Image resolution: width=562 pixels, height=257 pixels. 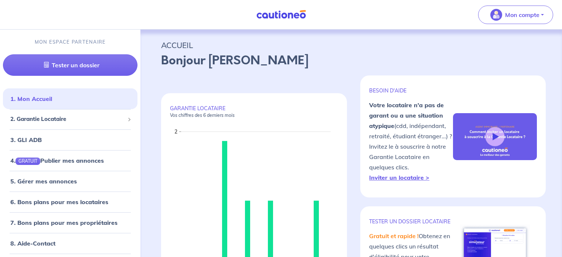 What do you see at coordinates (70, 243) in the screenshot?
I see `div: 8. Aide-Contact` at bounding box center [70, 243].